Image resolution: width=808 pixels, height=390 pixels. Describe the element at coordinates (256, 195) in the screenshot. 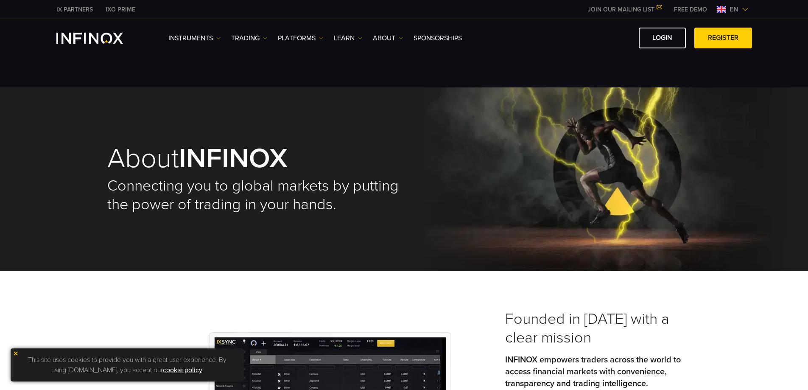

I see `h2: Connecting you to global markets by putting the power of trading in your hands.` at that location.